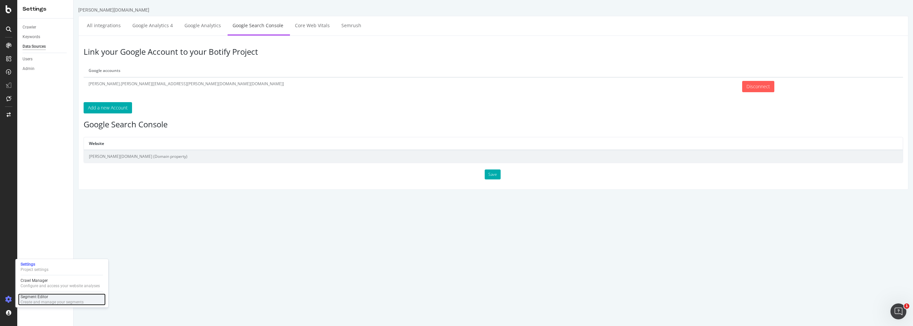  Describe the element at coordinates (52, 297) in the screenshot. I see `div: Segment Editor` at that location.